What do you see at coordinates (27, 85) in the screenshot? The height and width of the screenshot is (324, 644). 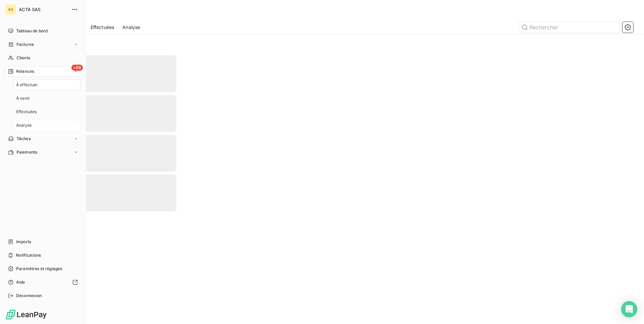 I see `span: À effectuer` at bounding box center [27, 85].